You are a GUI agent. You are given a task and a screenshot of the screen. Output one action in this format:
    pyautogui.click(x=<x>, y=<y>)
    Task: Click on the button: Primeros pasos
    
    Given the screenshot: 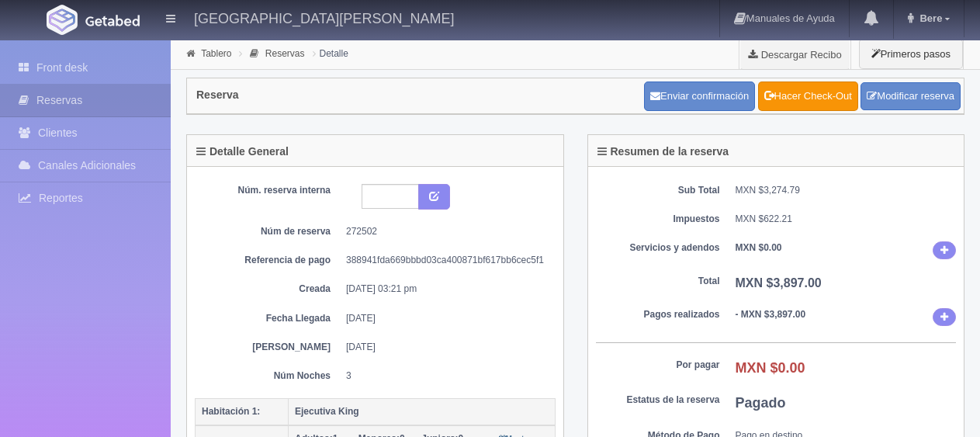 What is the action you would take?
    pyautogui.click(x=912, y=53)
    